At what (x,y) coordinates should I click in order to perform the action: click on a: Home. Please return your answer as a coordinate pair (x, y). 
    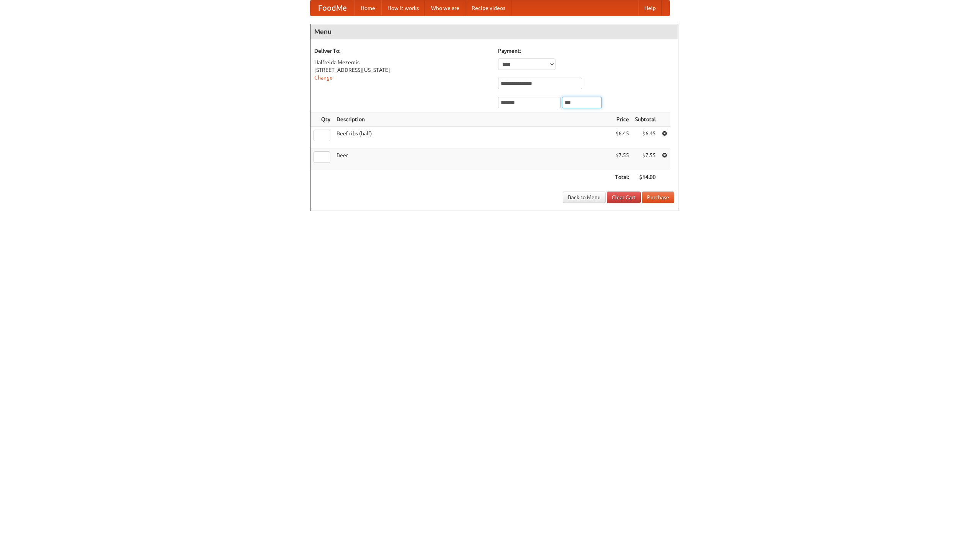
    Looking at the image, I should click on (368, 8).